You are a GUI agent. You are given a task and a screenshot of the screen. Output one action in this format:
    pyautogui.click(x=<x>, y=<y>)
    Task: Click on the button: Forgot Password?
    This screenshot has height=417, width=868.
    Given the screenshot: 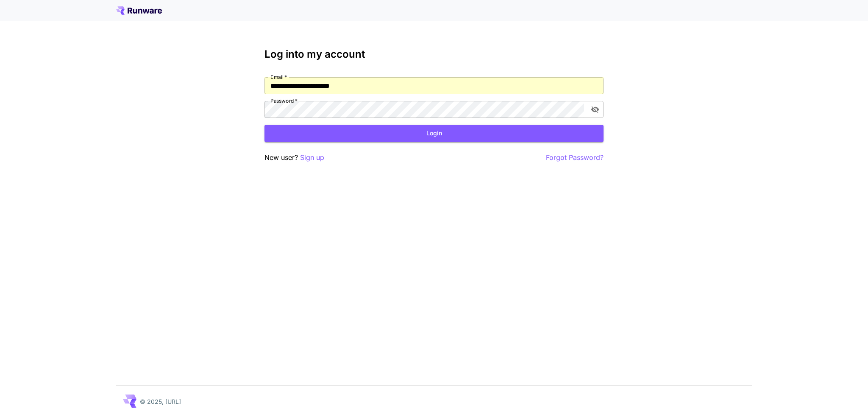 What is the action you would take?
    pyautogui.click(x=575, y=157)
    